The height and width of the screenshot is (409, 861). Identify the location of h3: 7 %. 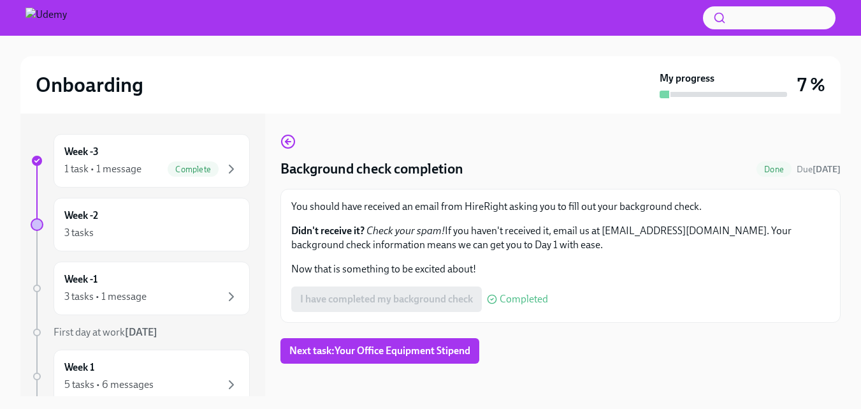
(812, 85).